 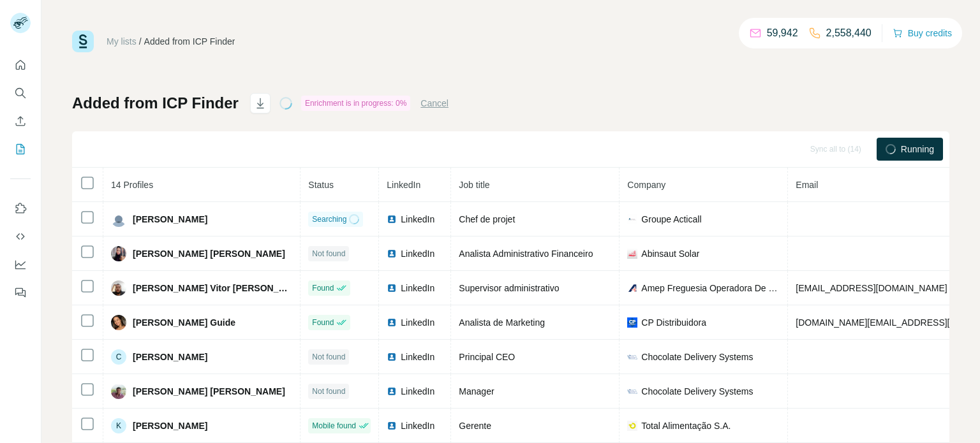 What do you see at coordinates (329, 219) in the screenshot?
I see `span: Searching` at bounding box center [329, 219].